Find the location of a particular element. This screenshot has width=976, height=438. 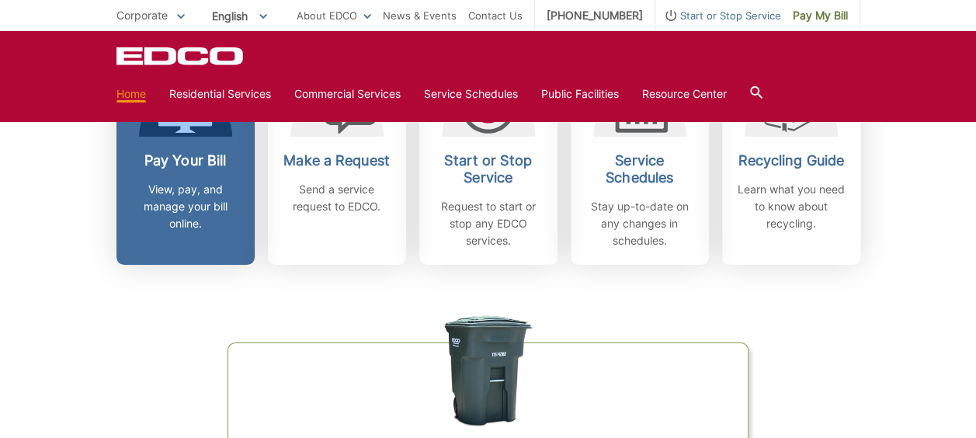

a: Residential Services is located at coordinates (220, 94).